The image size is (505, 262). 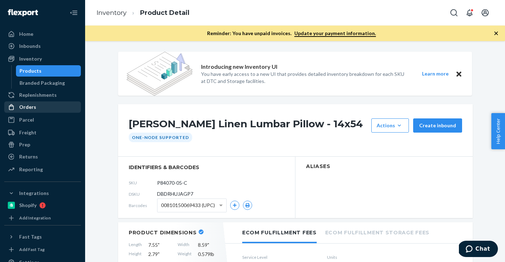 I want to click on div: Inventory, so click(x=30, y=59).